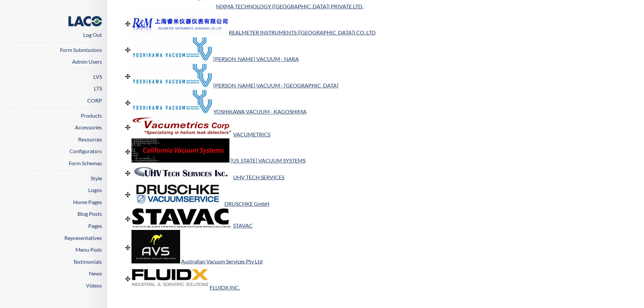  What do you see at coordinates (98, 88) in the screenshot?
I see `a: LTS` at bounding box center [98, 88].